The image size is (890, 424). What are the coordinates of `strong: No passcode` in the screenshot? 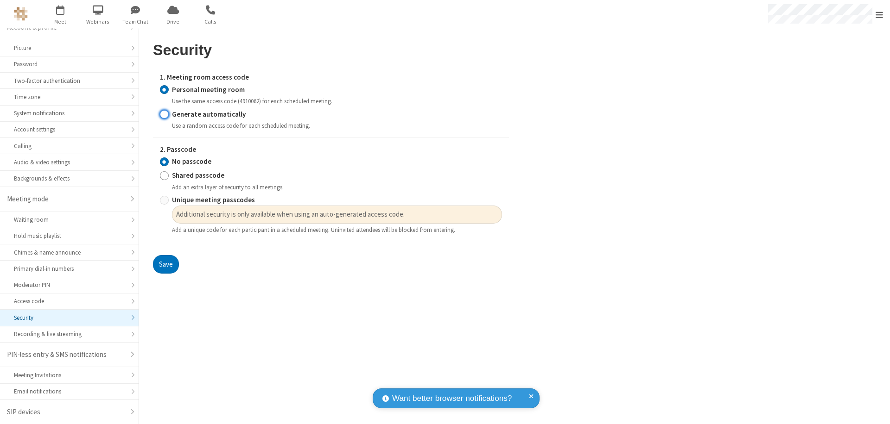 It's located at (191, 161).